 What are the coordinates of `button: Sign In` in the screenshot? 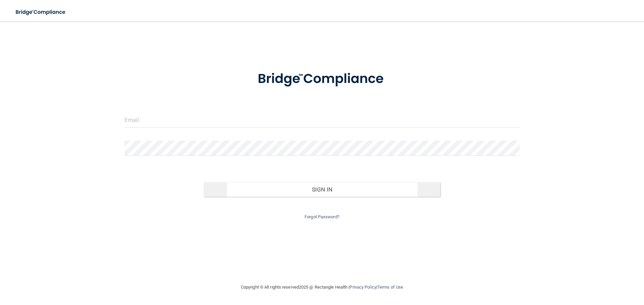 It's located at (322, 189).